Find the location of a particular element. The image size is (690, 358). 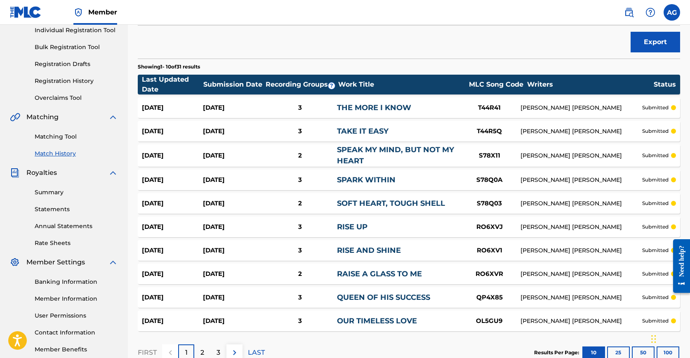

a: TAKE IT EASY is located at coordinates (362, 131).